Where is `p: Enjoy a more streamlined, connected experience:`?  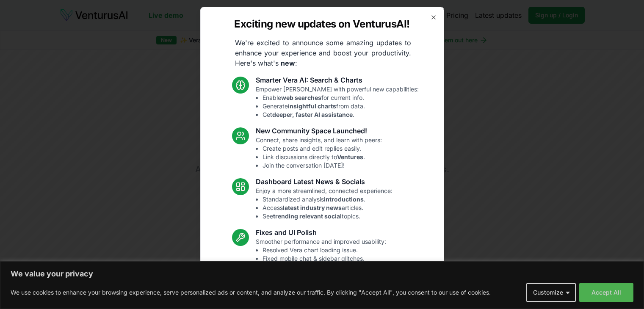 p: Enjoy a more streamlined, connected experience: is located at coordinates (324, 203).